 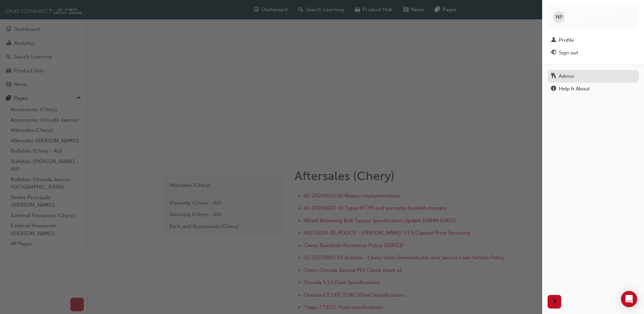 What do you see at coordinates (554, 40) in the screenshot?
I see `span: man-icon` at bounding box center [554, 40].